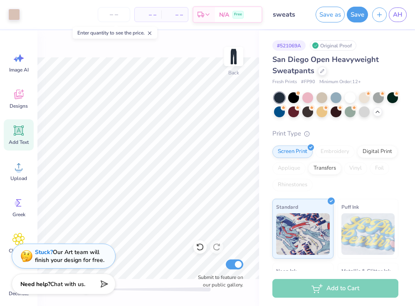 This screenshot has width=415, height=306. What do you see at coordinates (115, 33) in the screenshot?
I see `div: Enter quantity to see the price.` at bounding box center [115, 33].